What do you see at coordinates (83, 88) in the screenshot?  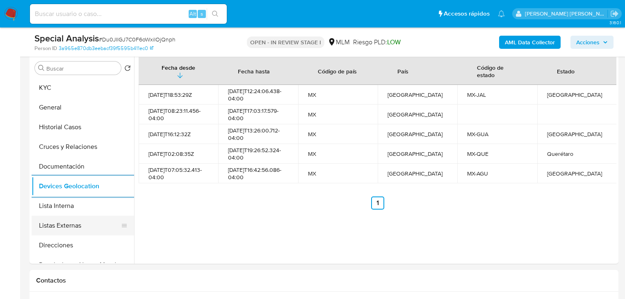 I see `button: KYC` at bounding box center [83, 88].